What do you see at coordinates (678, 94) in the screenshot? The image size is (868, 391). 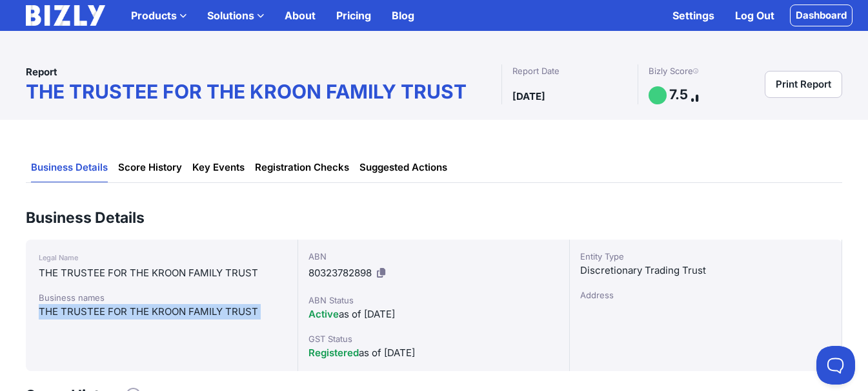 I see `h1: 7.5` at bounding box center [678, 94].